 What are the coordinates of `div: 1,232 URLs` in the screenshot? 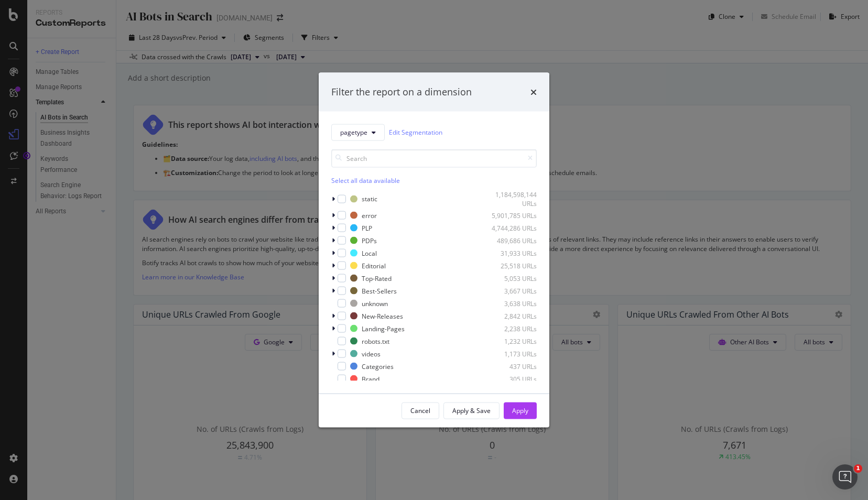 It's located at (512, 340).